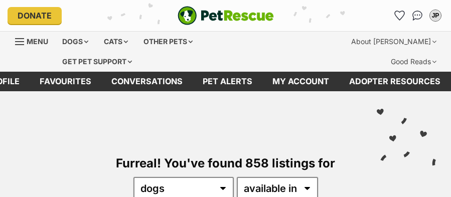 Image resolution: width=451 pixels, height=197 pixels. Describe the element at coordinates (417, 16) in the screenshot. I see `a: Conversations` at that location.